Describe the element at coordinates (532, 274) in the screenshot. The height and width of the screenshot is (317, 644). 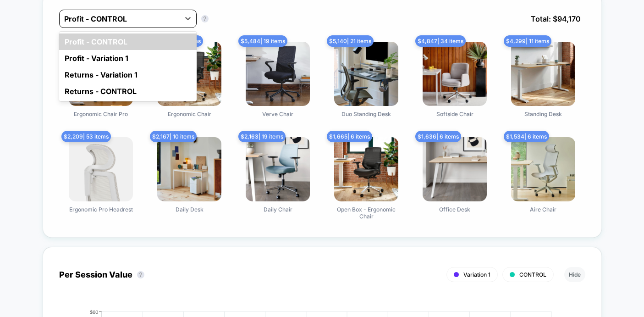
I see `span: CONTROL` at that location.